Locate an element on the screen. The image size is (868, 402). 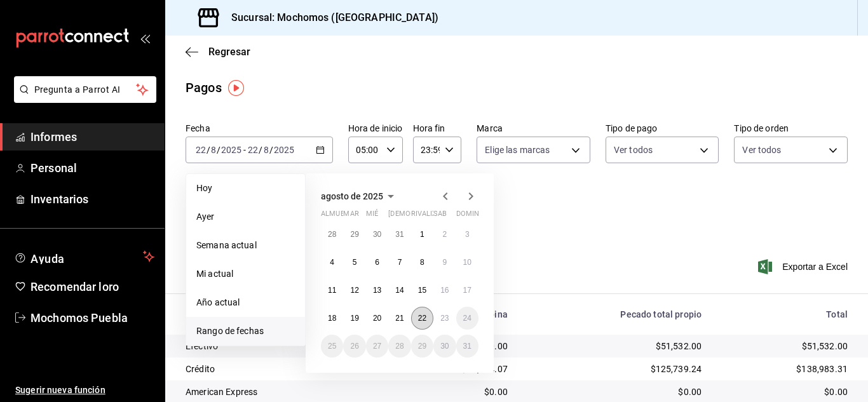
font: 16 is located at coordinates (444, 291).